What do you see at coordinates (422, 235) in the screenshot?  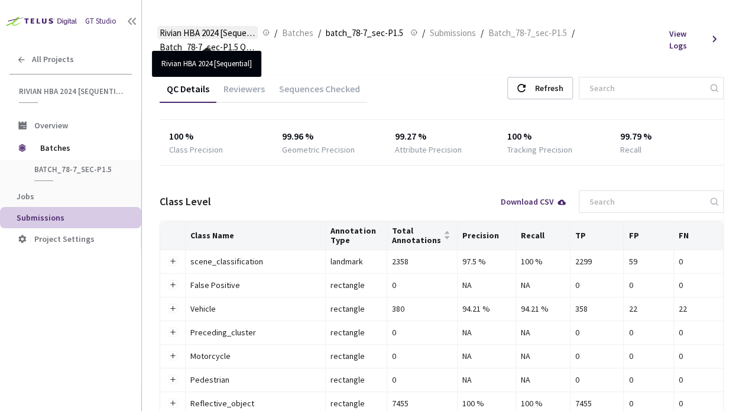 I see `th: Total Annotations` at bounding box center [422, 235].